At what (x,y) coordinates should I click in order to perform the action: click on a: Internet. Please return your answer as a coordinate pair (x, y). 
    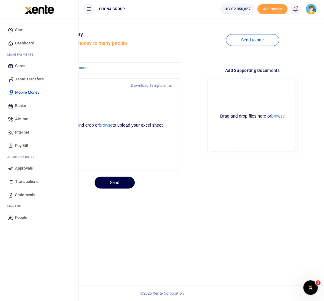
    Looking at the image, I should click on (39, 132).